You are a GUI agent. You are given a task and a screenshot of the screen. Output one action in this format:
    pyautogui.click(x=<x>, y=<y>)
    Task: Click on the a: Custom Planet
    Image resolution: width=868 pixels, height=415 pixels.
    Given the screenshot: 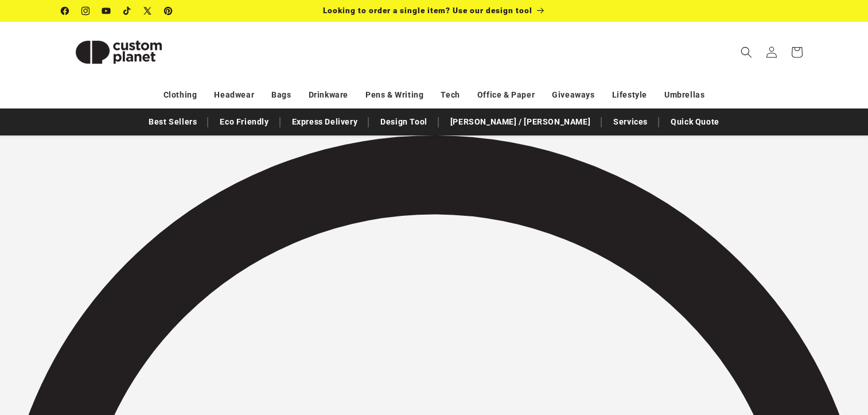 What is the action you would take?
    pyautogui.click(x=118, y=52)
    